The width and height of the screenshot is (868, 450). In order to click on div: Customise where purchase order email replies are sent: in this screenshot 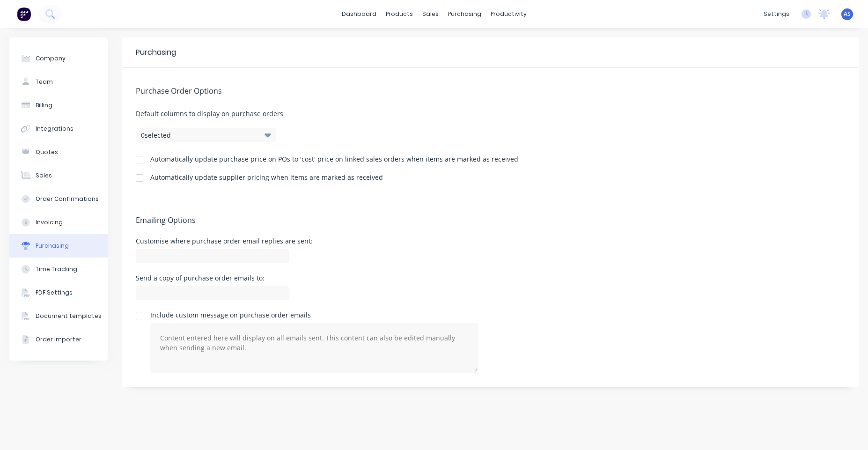, I will do `click(224, 241)`.